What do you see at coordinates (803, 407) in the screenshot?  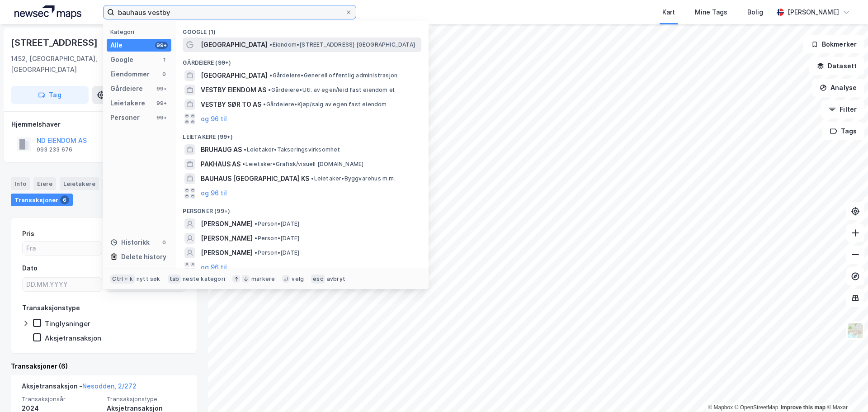 I see `a: Improve this map` at bounding box center [803, 407].